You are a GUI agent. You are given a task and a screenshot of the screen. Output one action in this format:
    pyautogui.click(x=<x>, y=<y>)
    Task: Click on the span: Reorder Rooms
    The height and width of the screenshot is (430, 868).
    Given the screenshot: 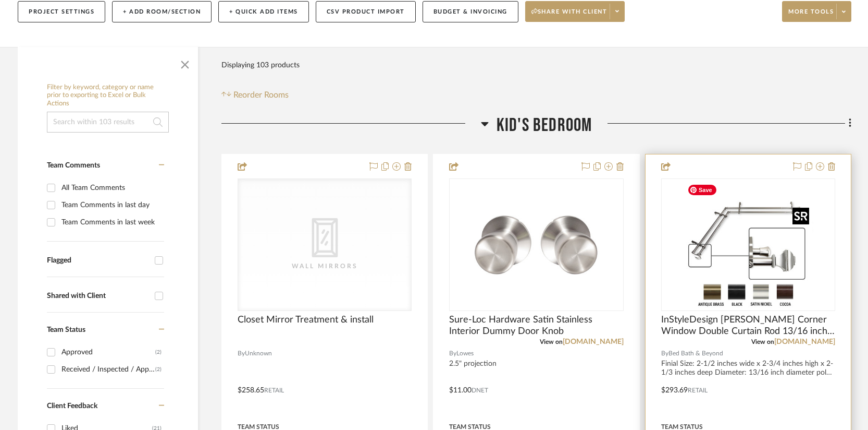 What is the action you would take?
    pyautogui.click(x=261, y=95)
    